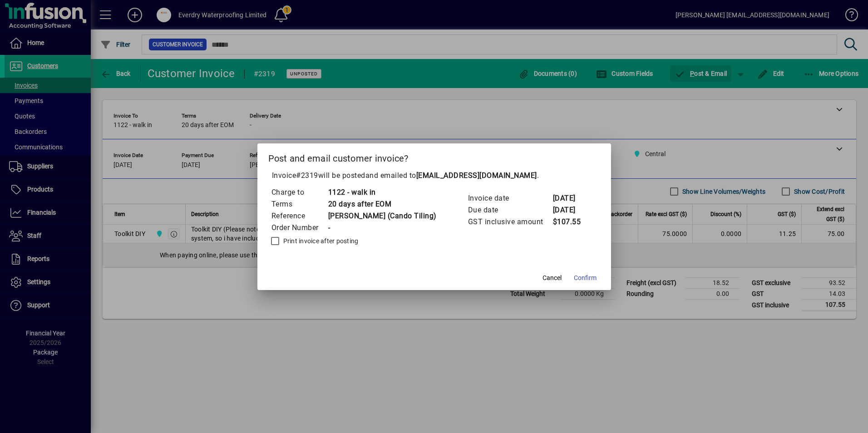  I want to click on p: Invoice will be posted ., so click(434, 176).